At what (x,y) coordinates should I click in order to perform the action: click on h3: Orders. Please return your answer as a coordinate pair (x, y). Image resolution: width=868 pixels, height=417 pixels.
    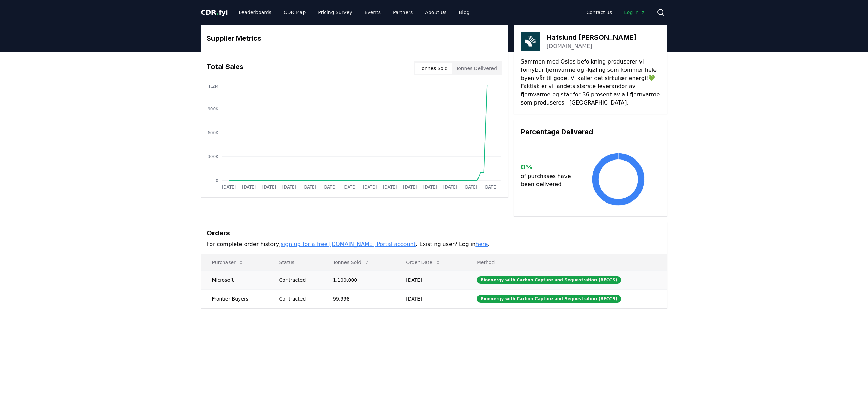
    Looking at the image, I should click on (434, 233).